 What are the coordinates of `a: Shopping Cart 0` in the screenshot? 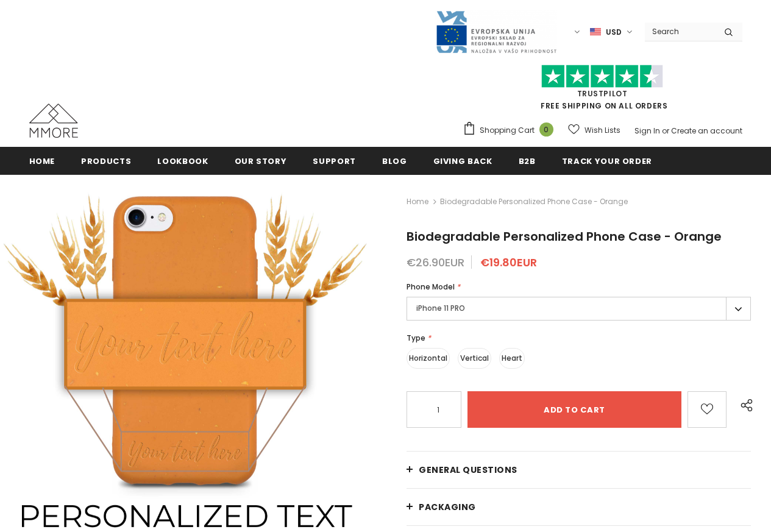 It's located at (511, 131).